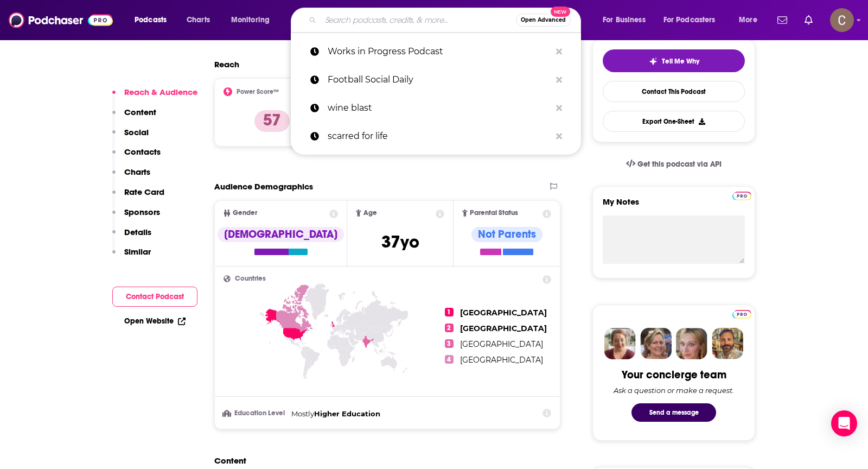 This screenshot has width=868, height=469. What do you see at coordinates (264, 186) in the screenshot?
I see `h2: Audience Demographics` at bounding box center [264, 186].